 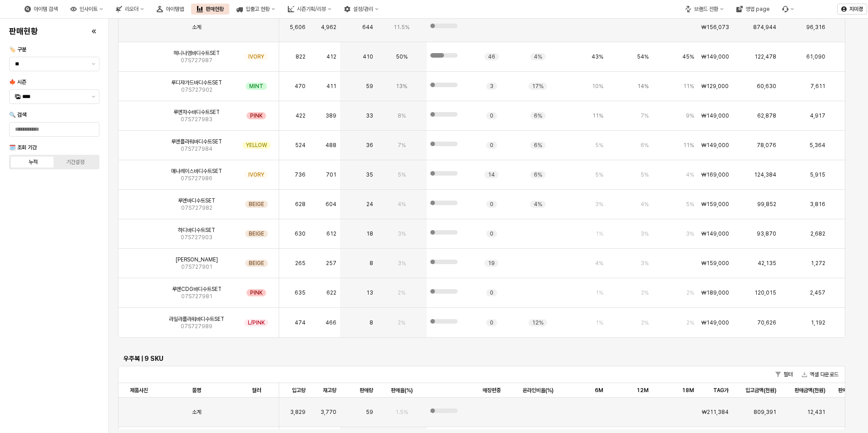 What do you see at coordinates (331, 204) in the screenshot?
I see `span: 604` at bounding box center [331, 204].